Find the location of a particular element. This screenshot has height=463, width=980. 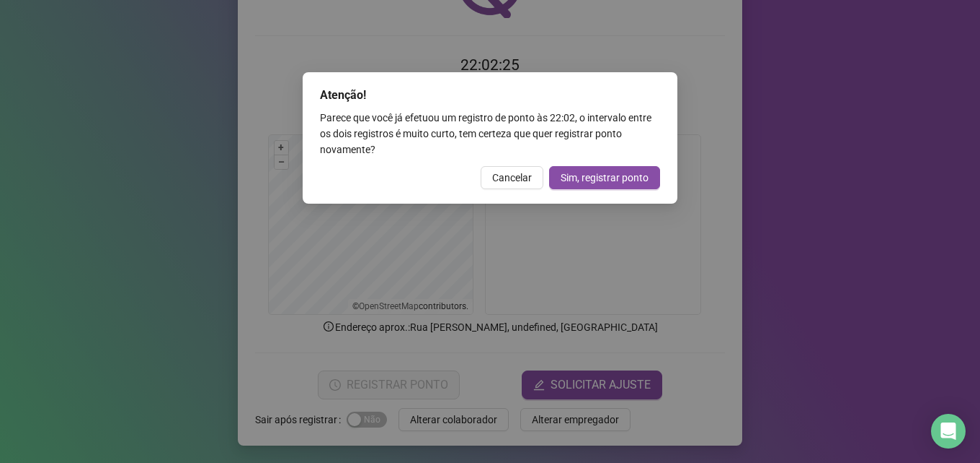

button: Sim, registrar ponto is located at coordinates (605, 178).